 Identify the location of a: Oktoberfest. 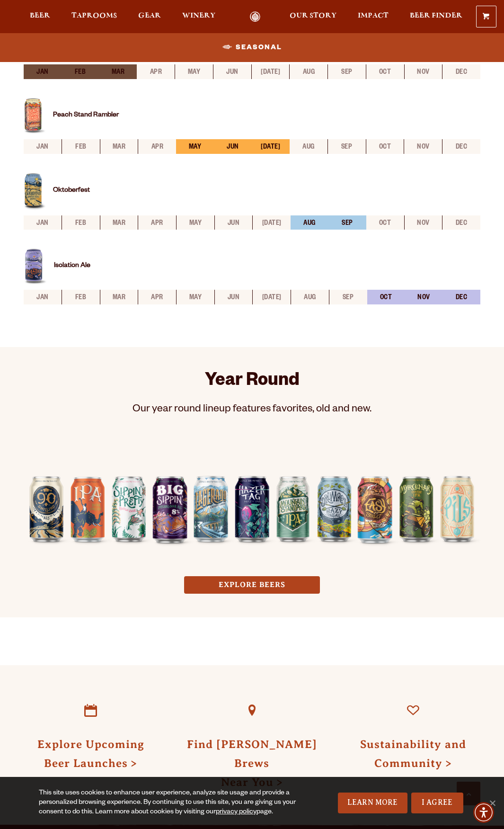
(72, 191).